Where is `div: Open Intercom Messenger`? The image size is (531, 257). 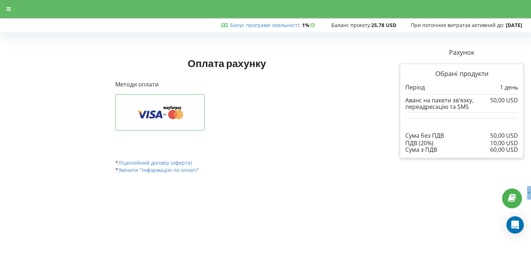 div: Open Intercom Messenger is located at coordinates (515, 225).